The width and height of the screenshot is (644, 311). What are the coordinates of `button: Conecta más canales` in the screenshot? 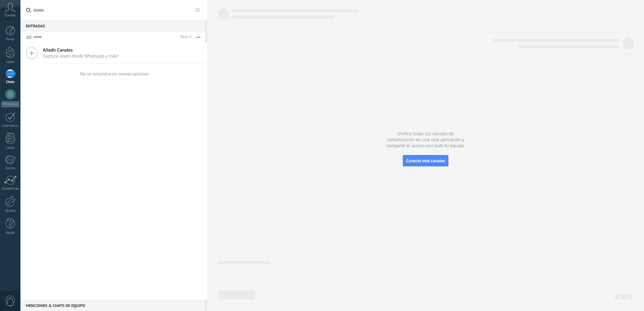 It's located at (426, 161).